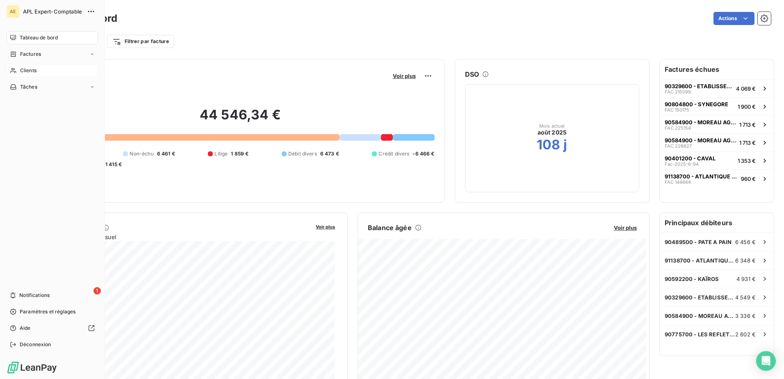 Image resolution: width=784 pixels, height=379 pixels. I want to click on h6: Factures échues, so click(717, 69).